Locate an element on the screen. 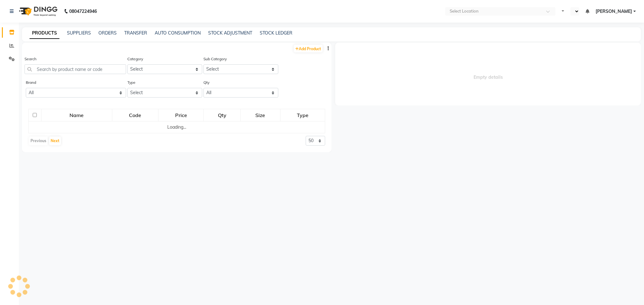 This screenshot has width=644, height=305. label: Search is located at coordinates (30, 59).